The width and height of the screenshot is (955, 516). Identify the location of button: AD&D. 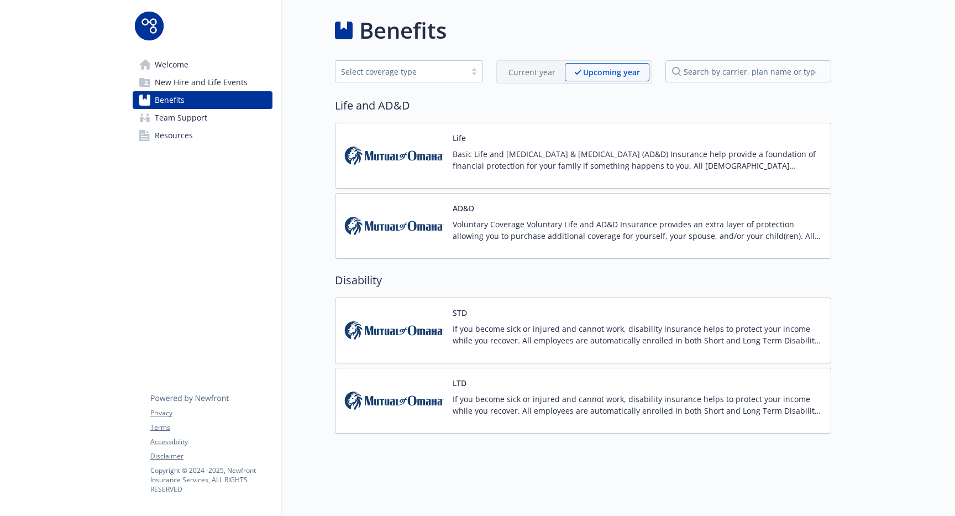
(463, 208).